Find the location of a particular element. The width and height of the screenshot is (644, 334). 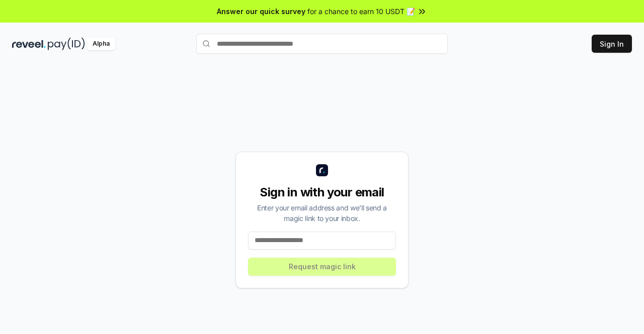

div: Enter your email address and we’ll send a magic link to your inbox. is located at coordinates (322, 213).